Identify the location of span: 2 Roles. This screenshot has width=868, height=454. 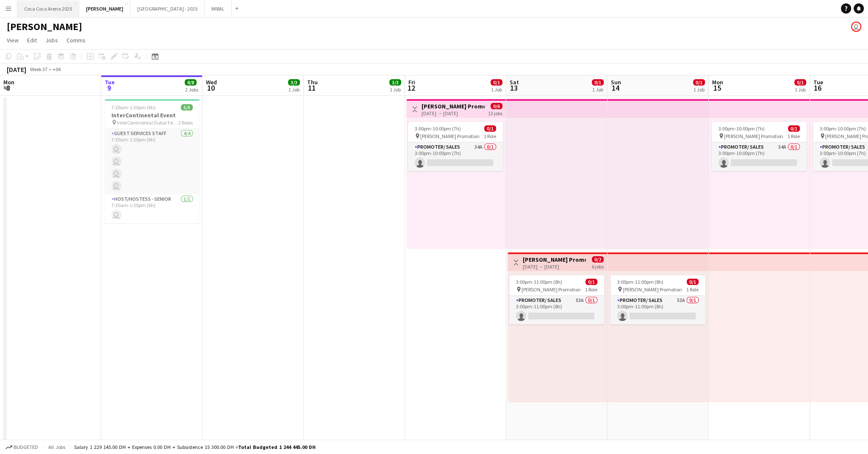
(185, 122).